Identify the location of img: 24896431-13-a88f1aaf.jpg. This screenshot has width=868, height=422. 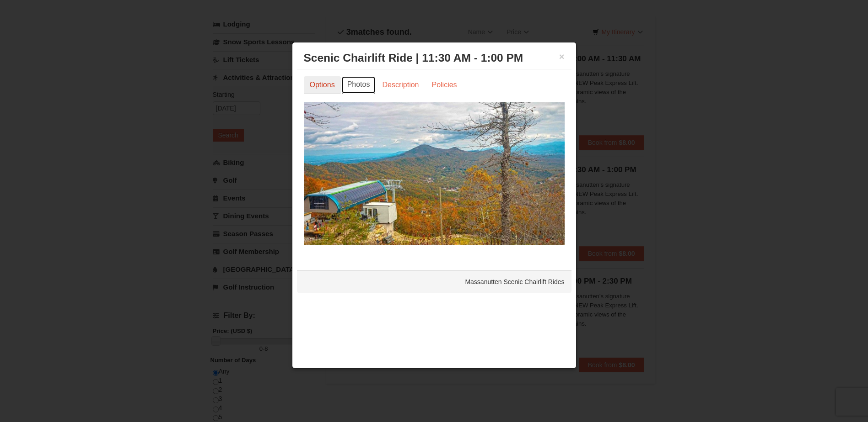
(434, 173).